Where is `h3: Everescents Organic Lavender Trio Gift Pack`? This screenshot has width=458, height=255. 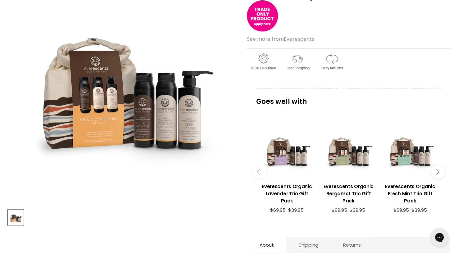
h3: Everescents Organic Lavender Trio Gift Pack is located at coordinates (287, 193).